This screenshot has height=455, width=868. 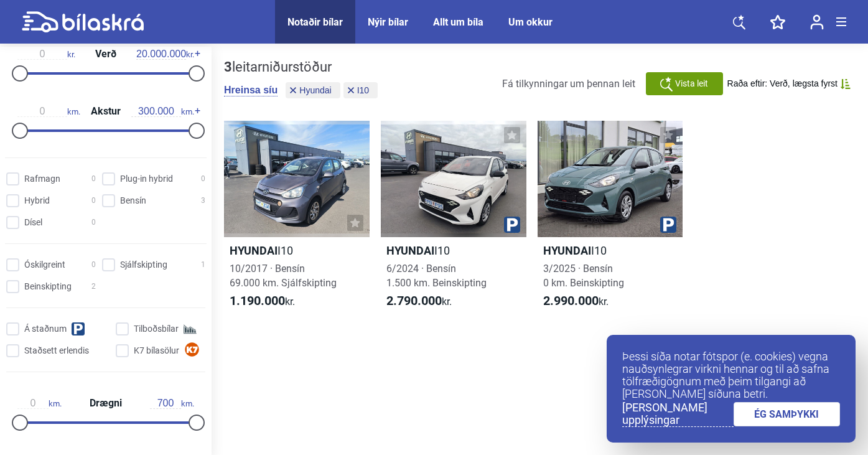 What do you see at coordinates (571, 301) in the screenshot?
I see `b: 2.990.000` at bounding box center [571, 301].